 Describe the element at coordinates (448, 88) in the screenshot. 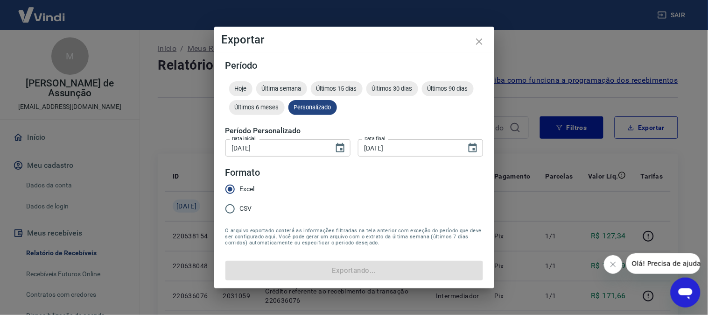

I see `span: Últimos 90 dias` at that location.